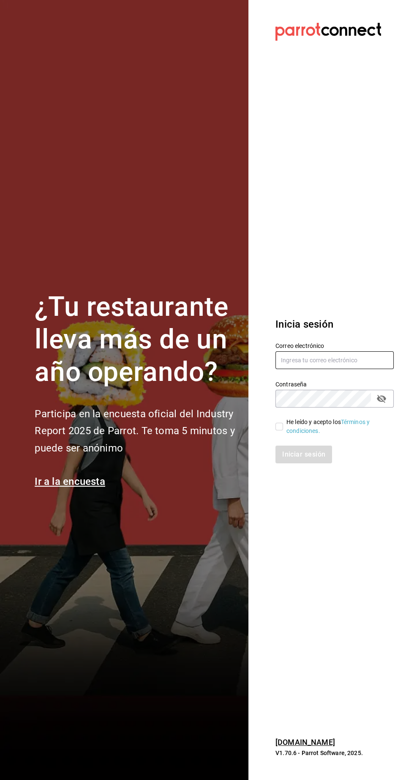  What do you see at coordinates (337, 427) in the screenshot?
I see `div: He leído y acepto los` at bounding box center [337, 427].